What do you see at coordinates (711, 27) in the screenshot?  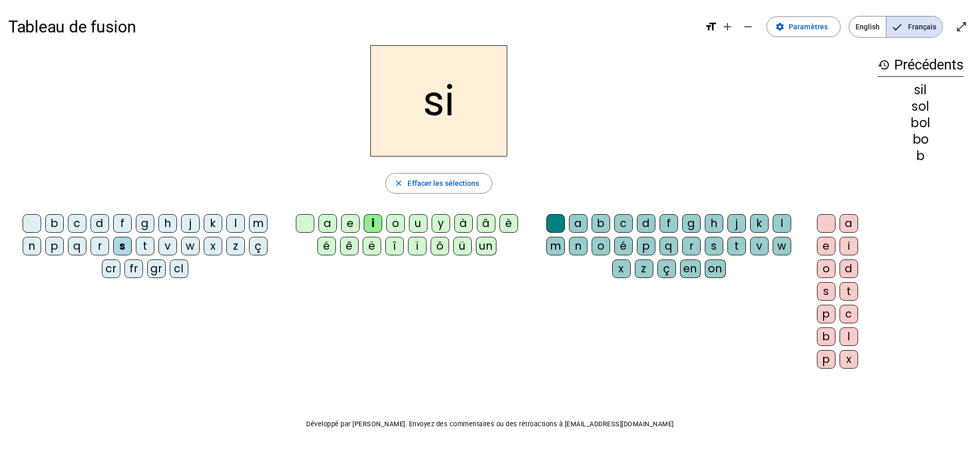 I see `mat-icon: format_size` at bounding box center [711, 27].